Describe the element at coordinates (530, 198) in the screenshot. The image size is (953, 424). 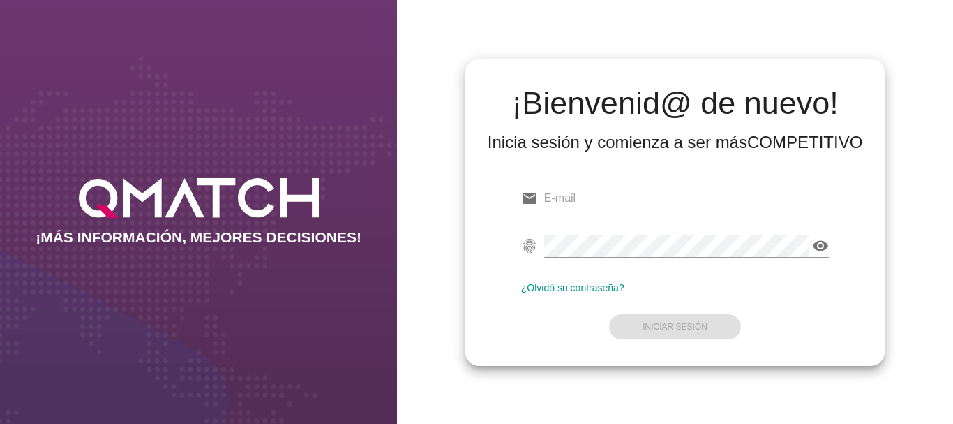
I see `i: email` at that location.